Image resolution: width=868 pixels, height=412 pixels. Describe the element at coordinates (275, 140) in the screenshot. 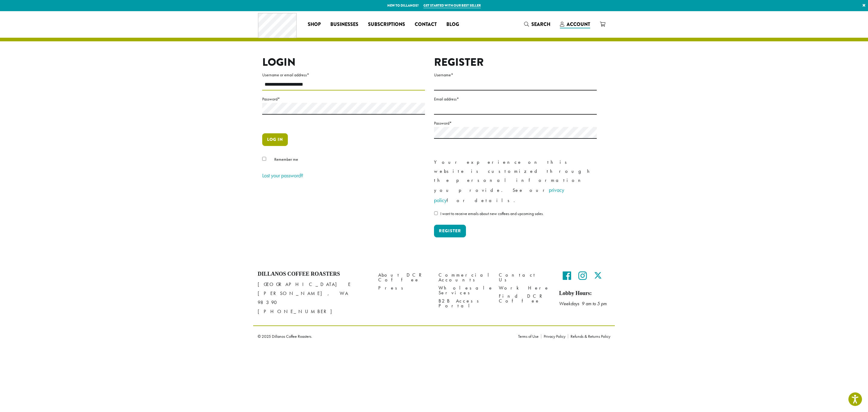

I see `button: Log in` at that location.